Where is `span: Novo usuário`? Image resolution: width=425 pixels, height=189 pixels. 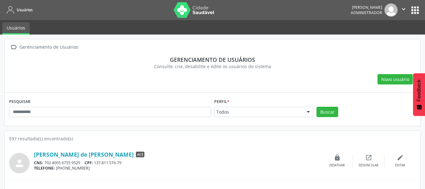
span: Novo usuário is located at coordinates (395, 79).